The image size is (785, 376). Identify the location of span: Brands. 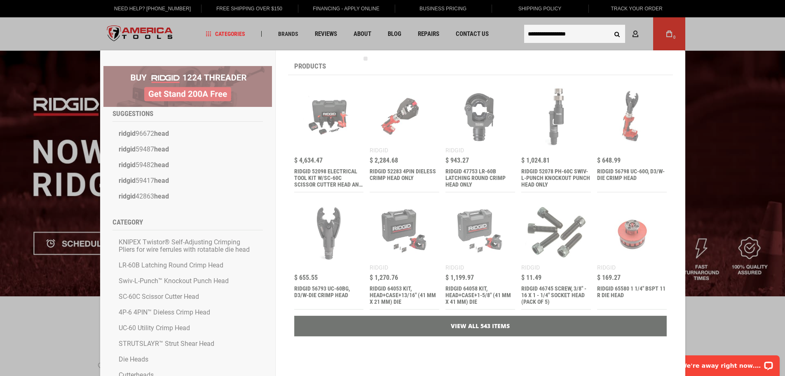
(288, 34).